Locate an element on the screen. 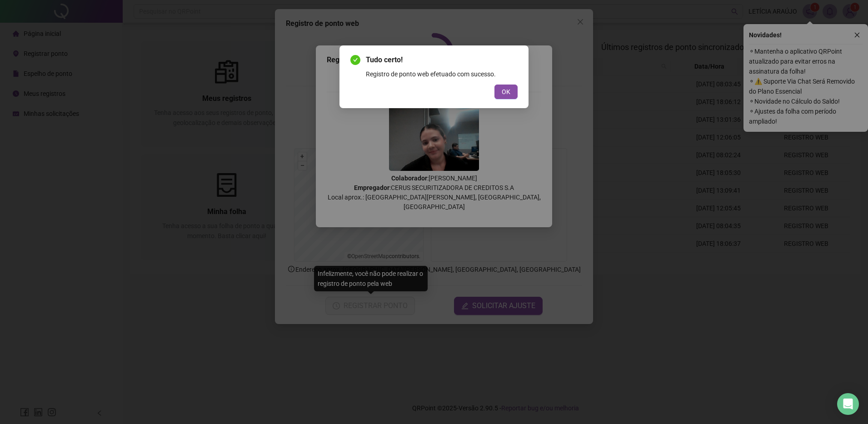 This screenshot has height=424, width=868. div: Registro de ponto web efetuado com sucesso. is located at coordinates (442, 74).